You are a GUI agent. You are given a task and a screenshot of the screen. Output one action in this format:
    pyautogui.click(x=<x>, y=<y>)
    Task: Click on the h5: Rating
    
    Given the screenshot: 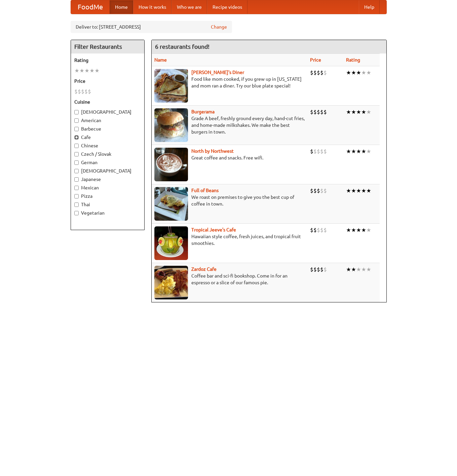 What is the action you would take?
    pyautogui.click(x=108, y=60)
    